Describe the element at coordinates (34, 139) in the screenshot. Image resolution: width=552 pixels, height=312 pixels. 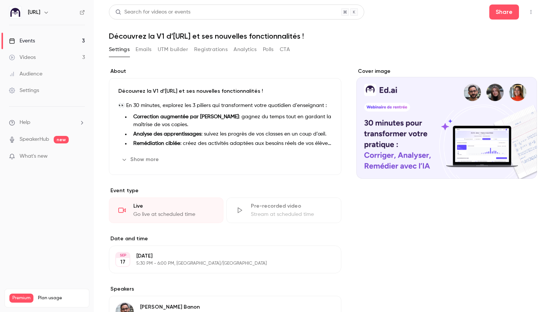
I see `a: SpeakerHub` at that location.